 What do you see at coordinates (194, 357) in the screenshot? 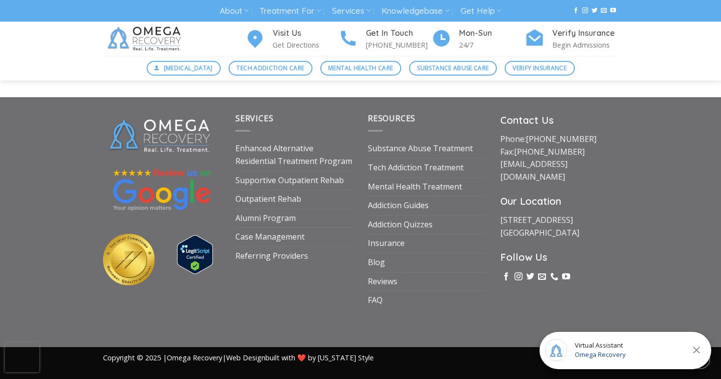
I see `a: Omega Recovery` at bounding box center [194, 357].